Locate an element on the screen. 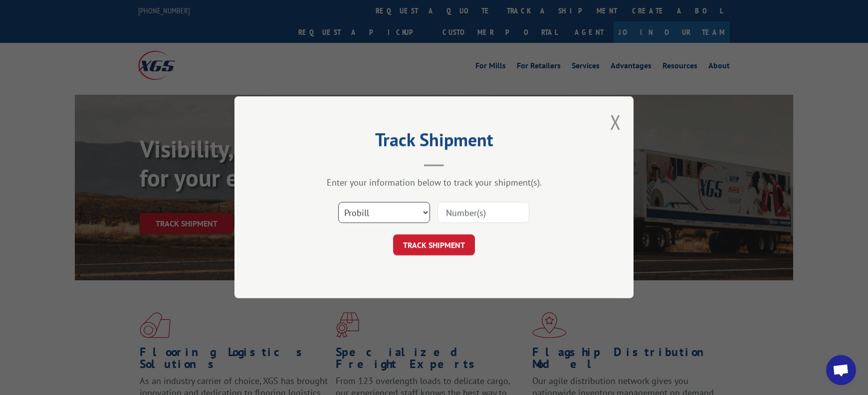 This screenshot has height=395, width=868. div: Open chat is located at coordinates (842, 370).